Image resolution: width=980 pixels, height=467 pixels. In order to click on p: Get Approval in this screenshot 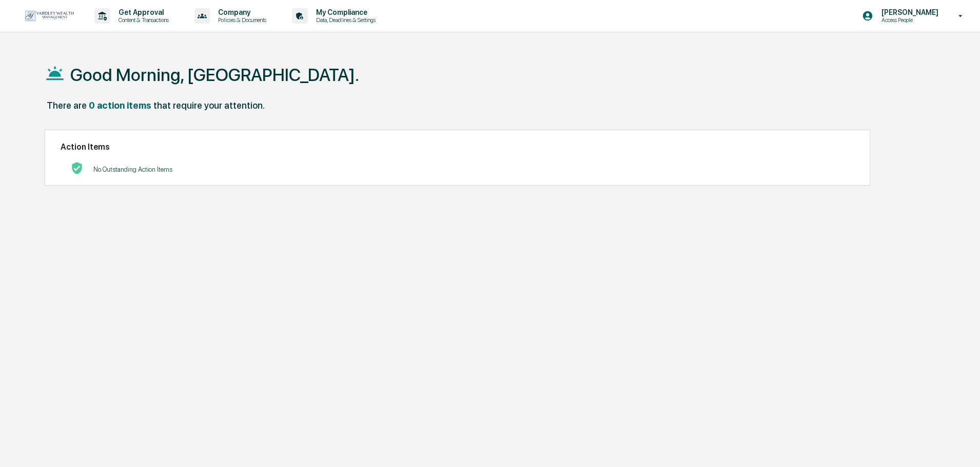, I will do `click(142, 13)`.